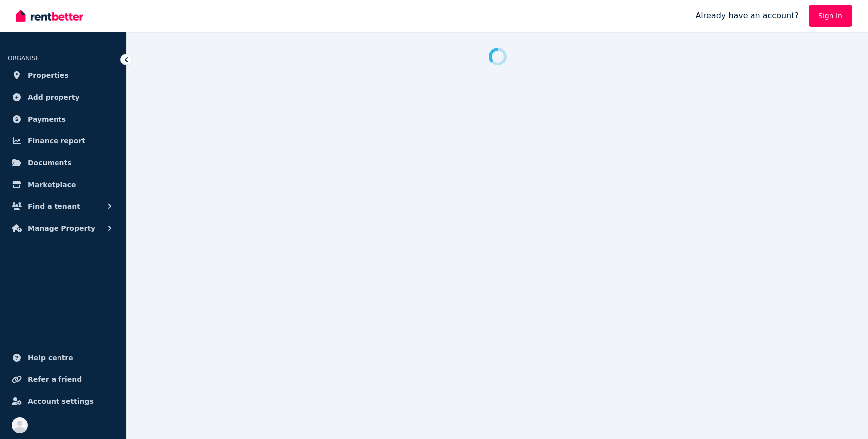 Image resolution: width=868 pixels, height=439 pixels. I want to click on button: Find a tenant, so click(63, 206).